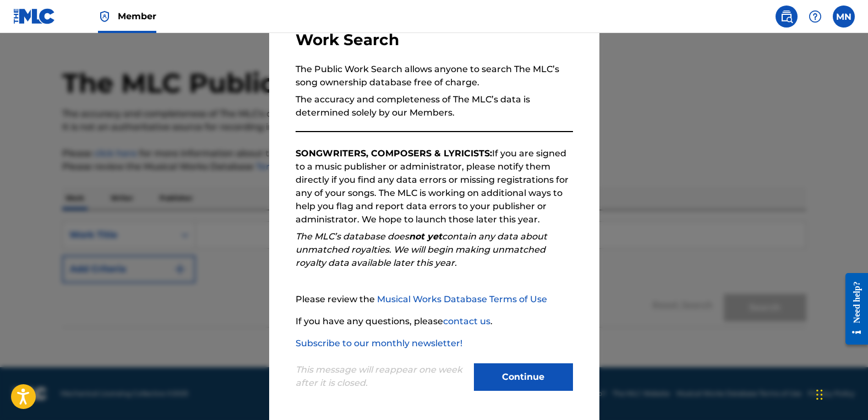  What do you see at coordinates (104, 16) in the screenshot?
I see `img: Top Rightsholder` at bounding box center [104, 16].